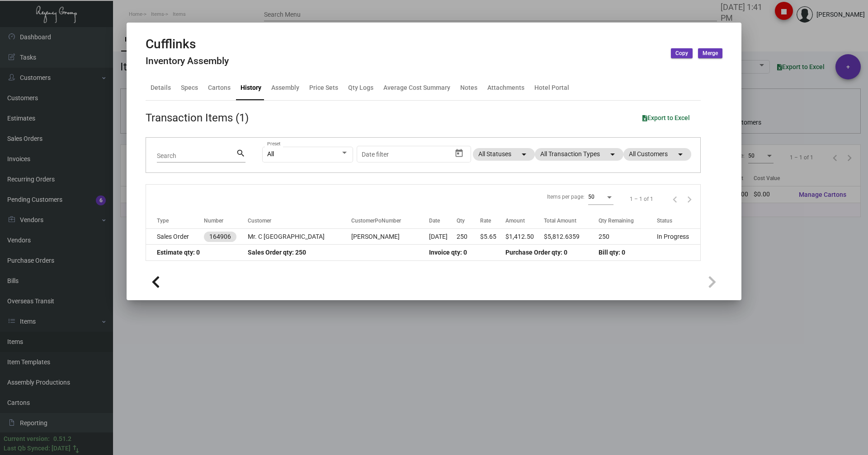  Describe the element at coordinates (675, 199) in the screenshot. I see `button: Previous page` at that location.